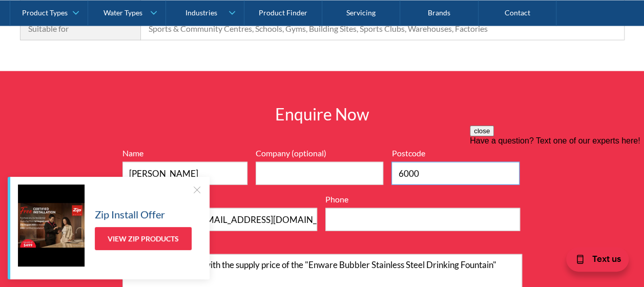 Image resolution: width=644 pixels, height=287 pixels. Describe the element at coordinates (65, 22) in the screenshot. I see `span: Text us` at that location.